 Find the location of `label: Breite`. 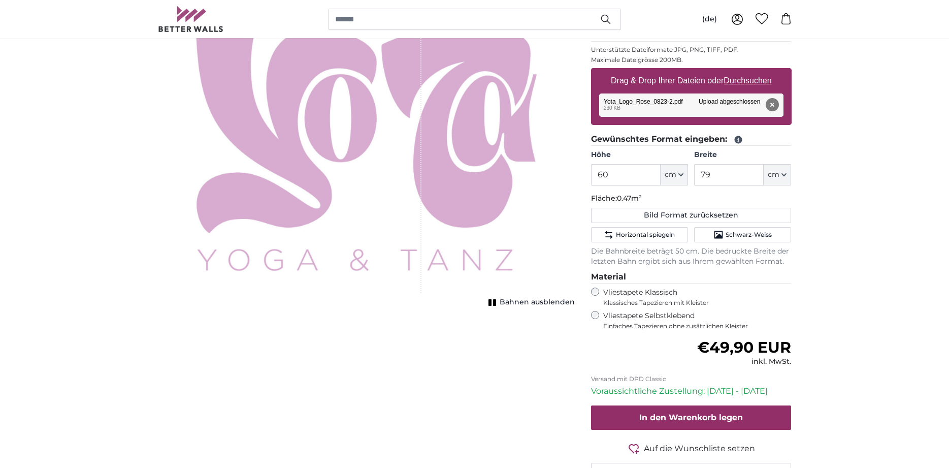

label: Breite is located at coordinates (742, 155).